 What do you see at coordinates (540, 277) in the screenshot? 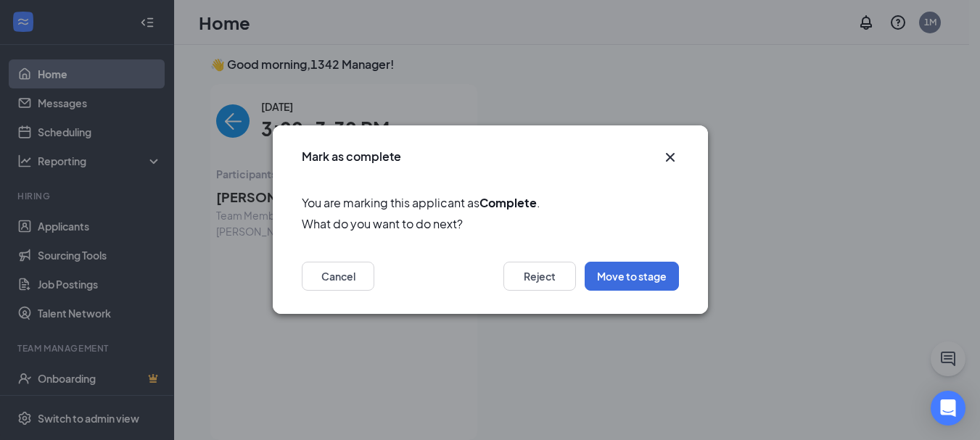
I see `button: Reject` at bounding box center [540, 277].